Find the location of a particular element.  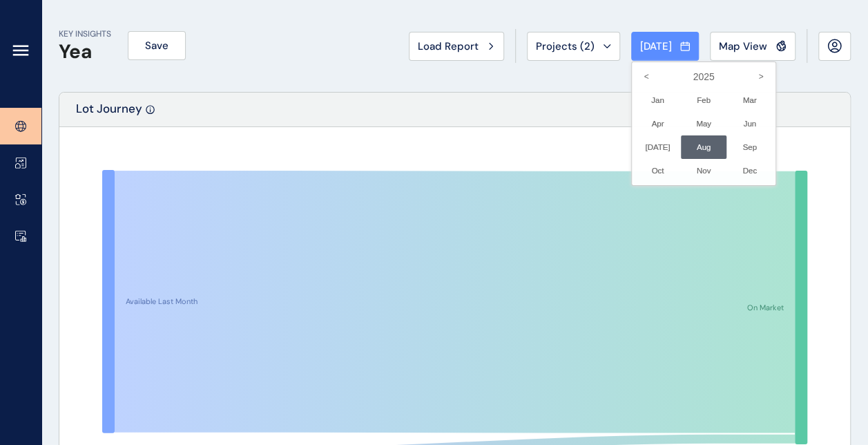

li: Nov is located at coordinates (703, 171).